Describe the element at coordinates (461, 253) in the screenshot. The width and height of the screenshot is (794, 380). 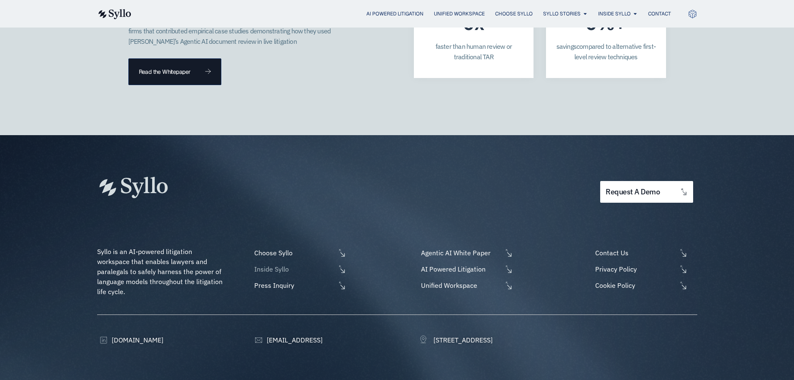
I see `span: Agentic AI White Paper` at that location.